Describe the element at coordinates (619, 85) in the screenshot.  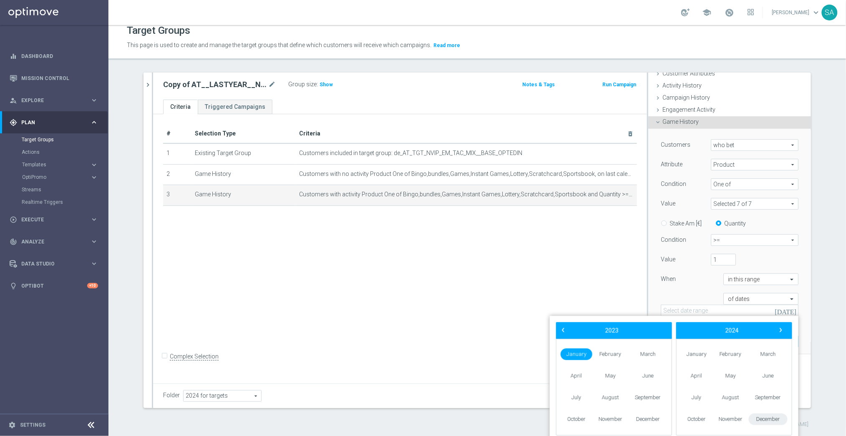
I see `button: Run Campaign` at that location.